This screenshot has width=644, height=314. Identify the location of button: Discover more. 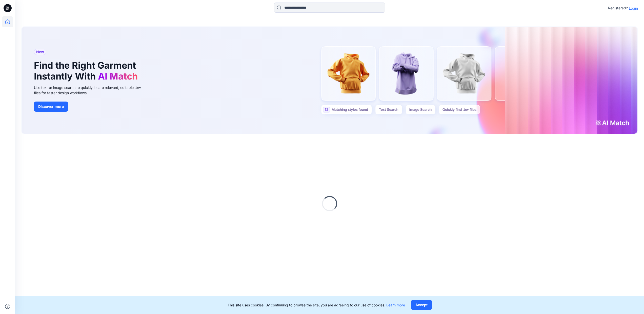
(51, 107).